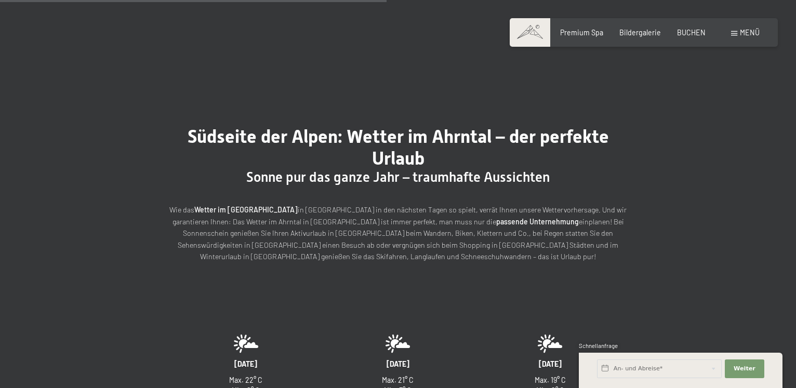 This screenshot has height=388, width=796. What do you see at coordinates (745, 369) in the screenshot?
I see `span: Weiter` at bounding box center [745, 369].